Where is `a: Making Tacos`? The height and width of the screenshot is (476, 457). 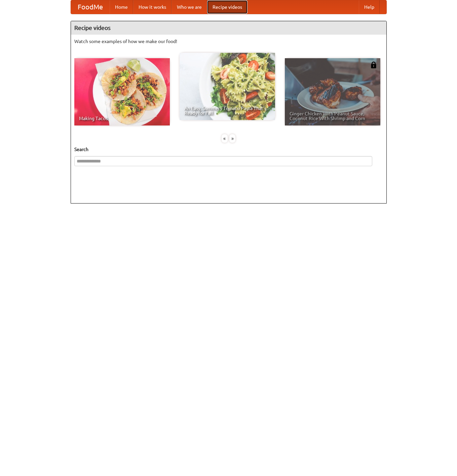 a: Making Tacos is located at coordinates (122, 92).